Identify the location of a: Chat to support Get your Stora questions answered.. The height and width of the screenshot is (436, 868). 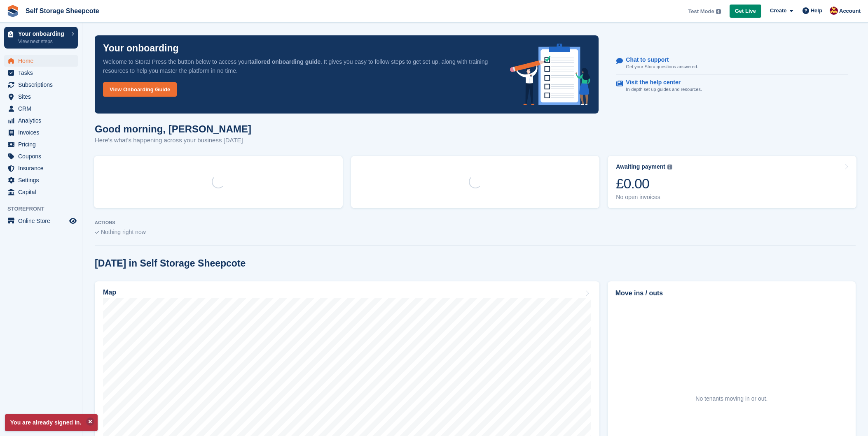
(732, 63).